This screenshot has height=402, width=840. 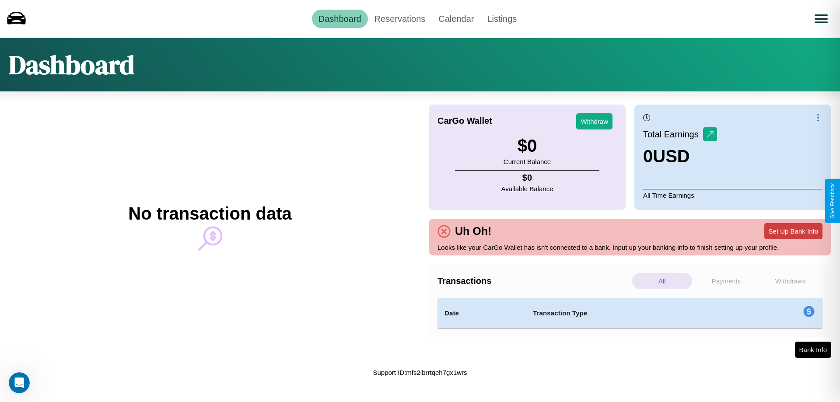 I want to click on h2: No transaction data, so click(x=210, y=214).